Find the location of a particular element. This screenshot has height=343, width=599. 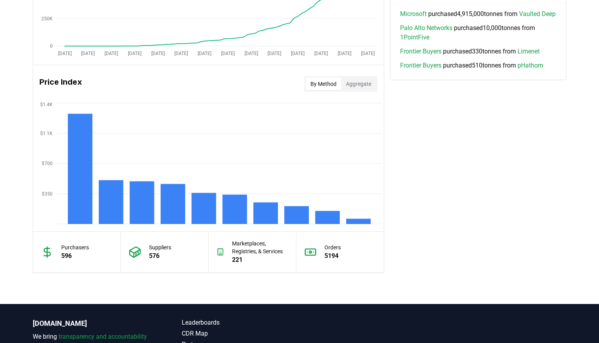

span: purchased 510 tonnes from is located at coordinates (472, 66).